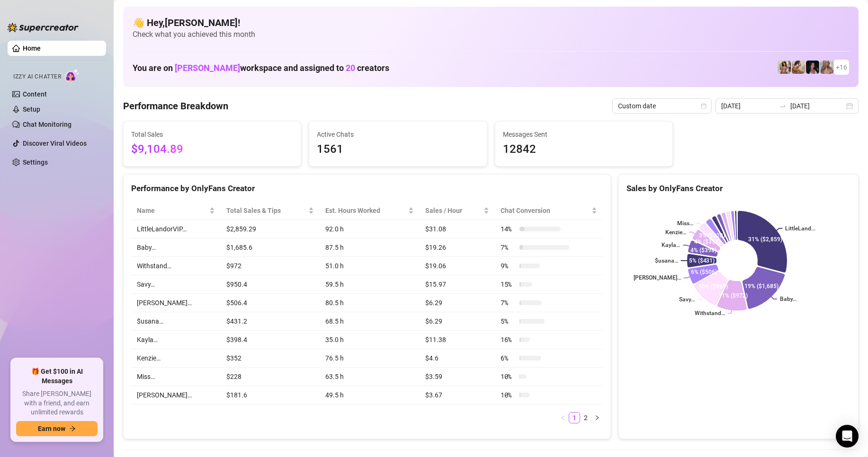  What do you see at coordinates (366, 211) in the screenshot?
I see `div: Est. Hours Worked` at bounding box center [366, 211].